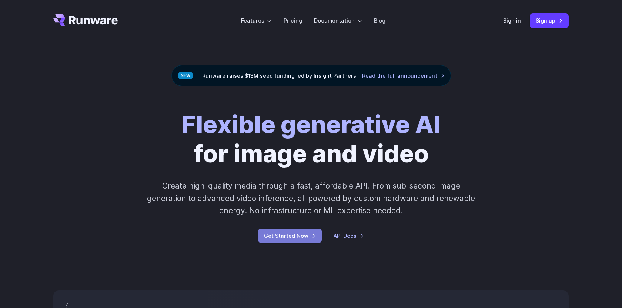 This screenshot has height=308, width=622. What do you see at coordinates (549, 20) in the screenshot?
I see `a: Sign up` at bounding box center [549, 20].